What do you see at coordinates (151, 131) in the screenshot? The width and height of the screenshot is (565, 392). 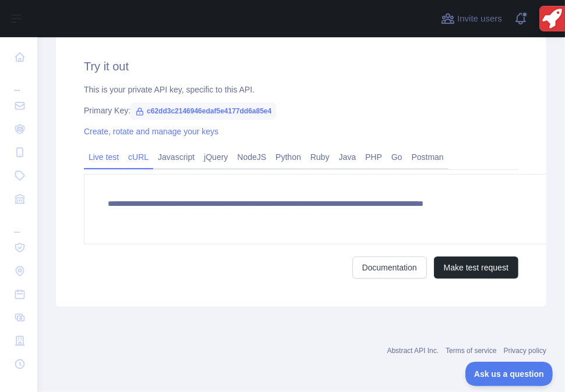 I see `a: Create, rotate and manage your keys` at bounding box center [151, 131].